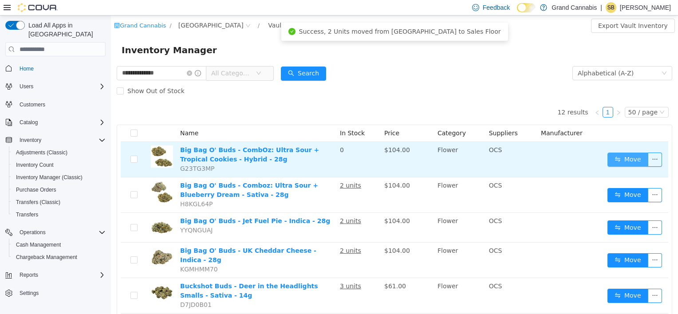  Describe the element at coordinates (574, 8) in the screenshot. I see `p: Grand Cannabis` at that location.